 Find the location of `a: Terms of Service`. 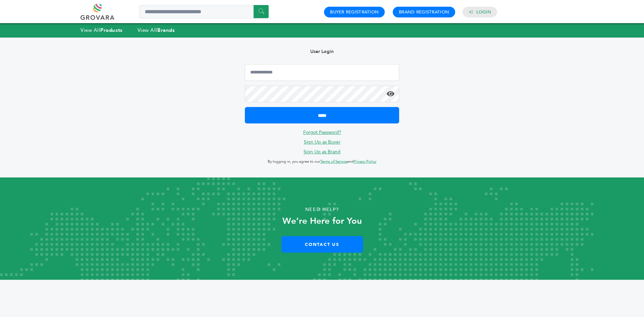

a: Terms of Service is located at coordinates (334, 161).